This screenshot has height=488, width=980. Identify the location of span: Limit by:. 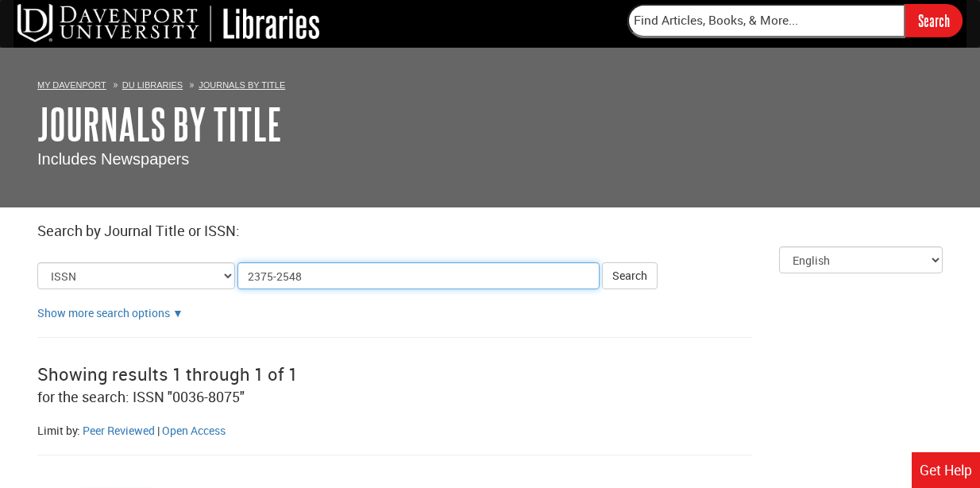
(59, 429).